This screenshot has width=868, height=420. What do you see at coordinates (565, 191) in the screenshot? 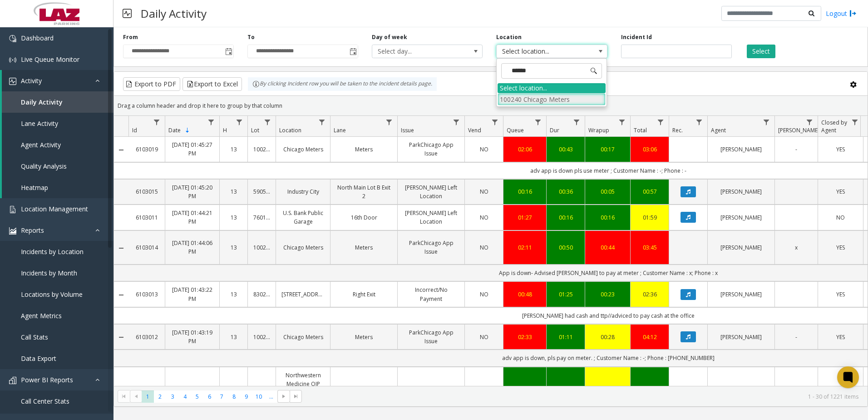
I see `div: 00:36` at bounding box center [565, 191].